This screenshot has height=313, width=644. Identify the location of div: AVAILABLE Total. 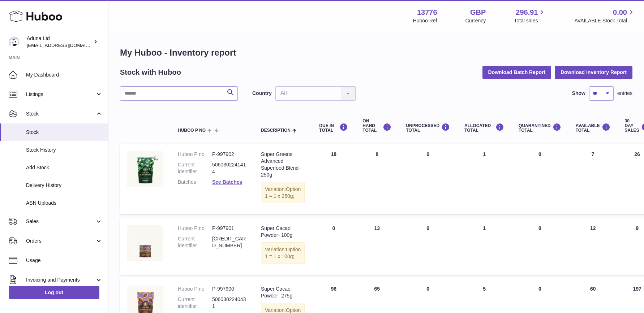
(593, 128).